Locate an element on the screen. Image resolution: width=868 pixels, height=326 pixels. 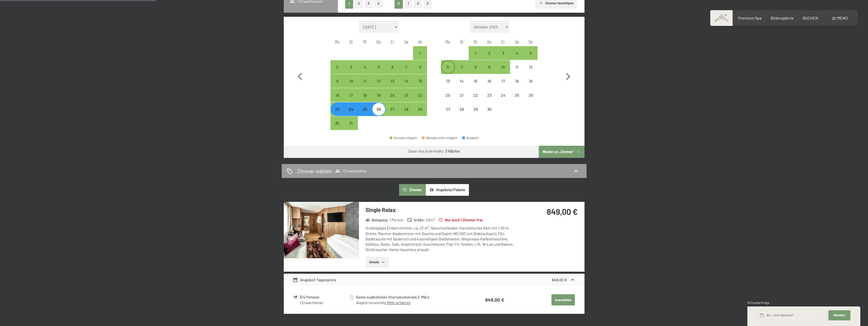
a: Mehr erfahren is located at coordinates (398, 303).